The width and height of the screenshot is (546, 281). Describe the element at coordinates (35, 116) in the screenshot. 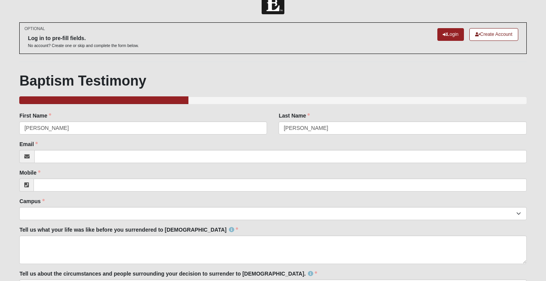

I see `label: First Name` at that location.